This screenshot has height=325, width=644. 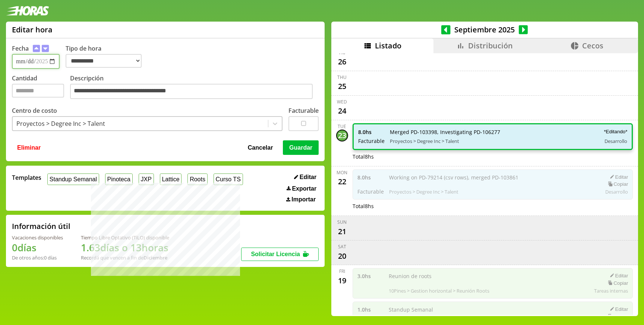 What do you see at coordinates (197, 179) in the screenshot?
I see `button: Roots` at bounding box center [197, 179].